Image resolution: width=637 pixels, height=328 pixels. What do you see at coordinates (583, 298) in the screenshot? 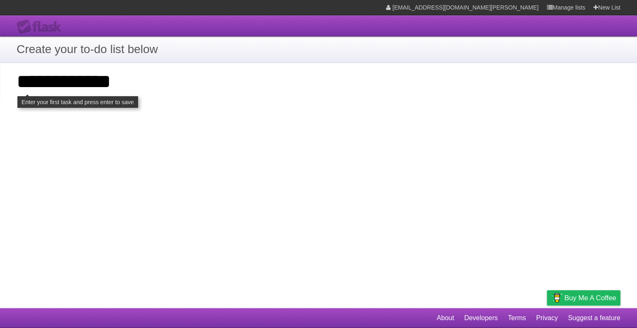
I see `a: Buy me a coffee` at bounding box center [583, 298].